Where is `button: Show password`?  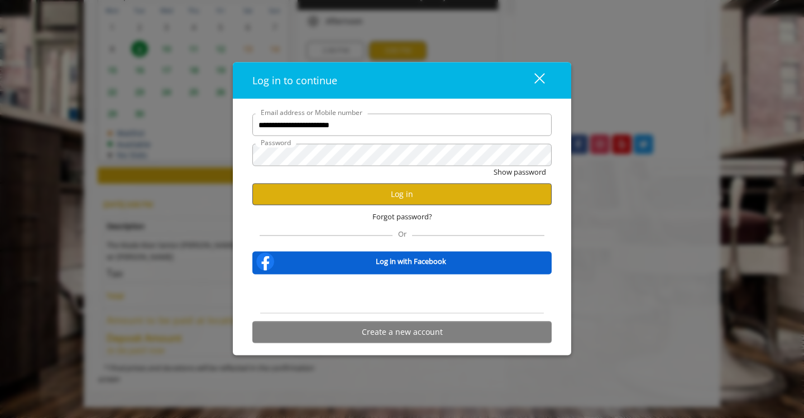
button: Show password is located at coordinates (520, 172).